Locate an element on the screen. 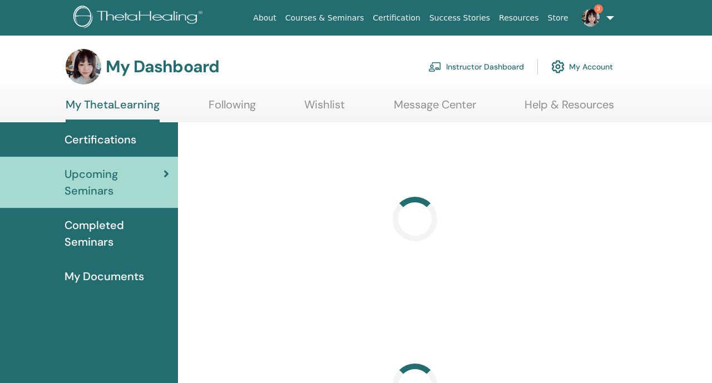 The image size is (712, 383). span: My Documents is located at coordinates (104, 276).